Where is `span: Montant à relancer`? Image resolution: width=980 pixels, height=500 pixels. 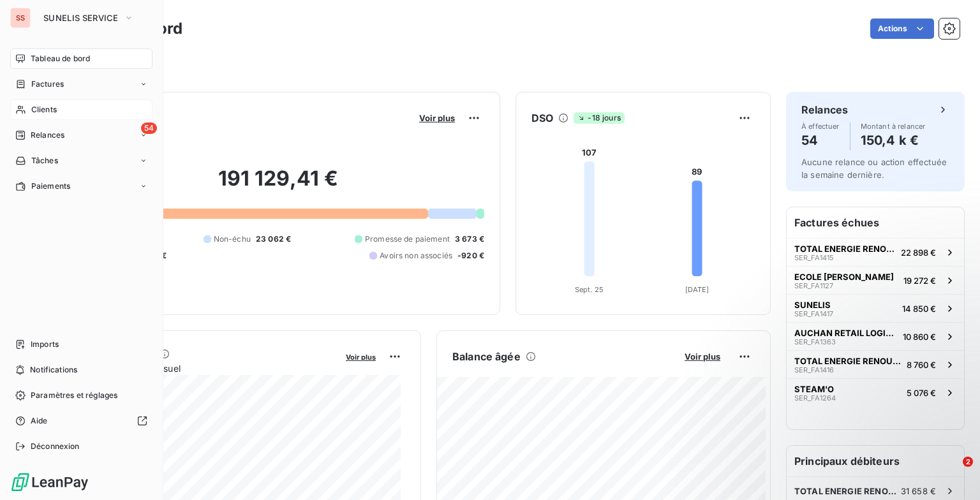 span: Montant à relancer is located at coordinates (893, 126).